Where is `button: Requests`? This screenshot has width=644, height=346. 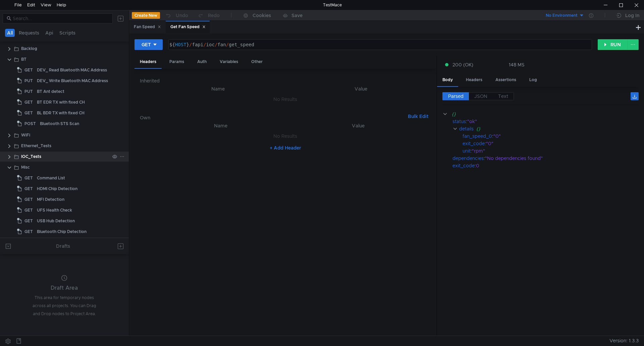 button: Requests is located at coordinates (29, 33).